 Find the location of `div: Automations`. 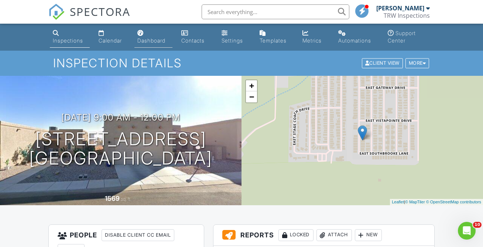

div: Automations is located at coordinates (355, 40).